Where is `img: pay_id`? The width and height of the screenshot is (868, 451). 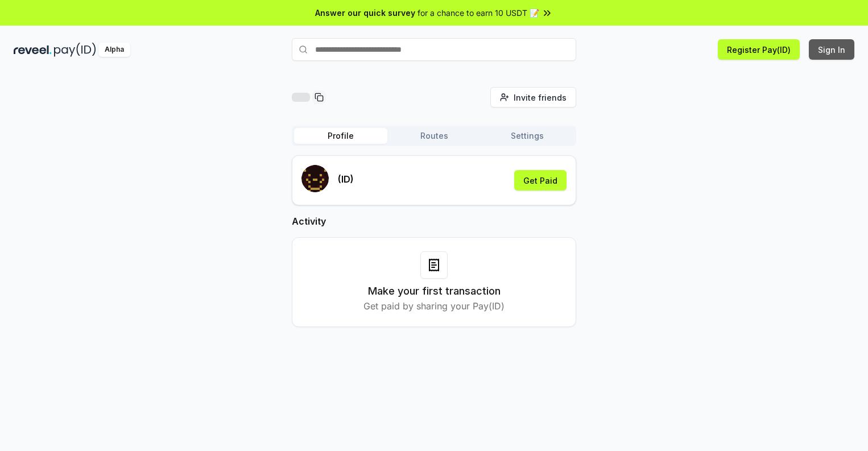
img: pay_id is located at coordinates (75, 49).